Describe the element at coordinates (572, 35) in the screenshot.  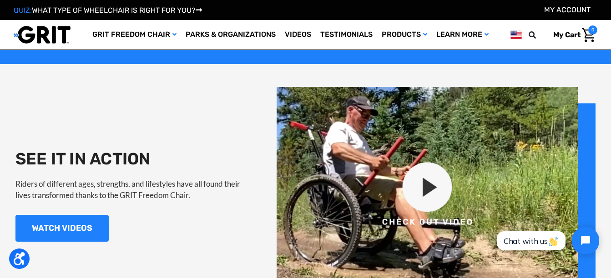
I see `a: Cart with 0 items` at that location.